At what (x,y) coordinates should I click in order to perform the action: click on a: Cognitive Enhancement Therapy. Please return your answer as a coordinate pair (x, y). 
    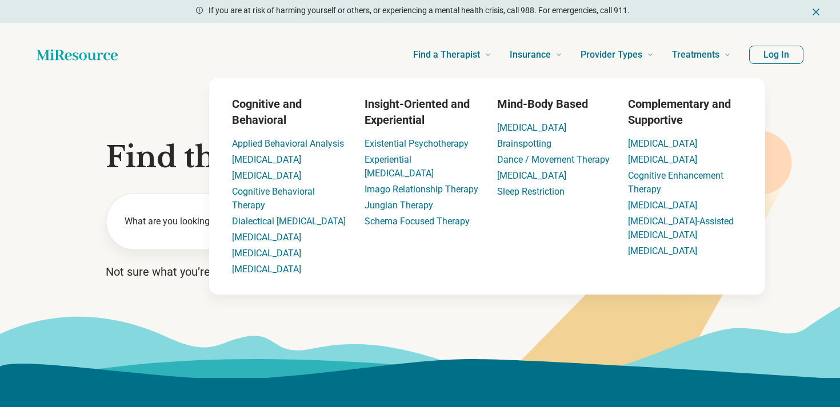
    Looking at the image, I should click on (675, 182).